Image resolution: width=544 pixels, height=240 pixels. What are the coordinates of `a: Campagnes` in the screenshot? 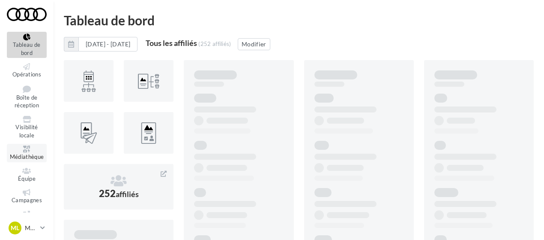 It's located at (27, 196).